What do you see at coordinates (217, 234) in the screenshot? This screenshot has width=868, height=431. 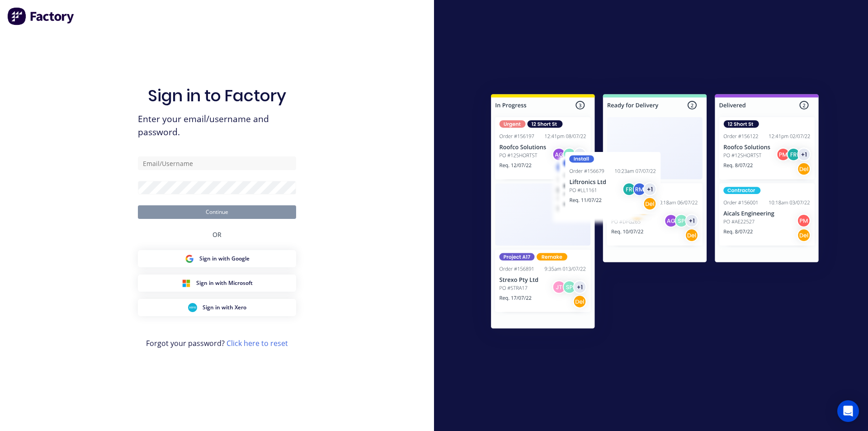 I see `div: OR` at bounding box center [217, 234].